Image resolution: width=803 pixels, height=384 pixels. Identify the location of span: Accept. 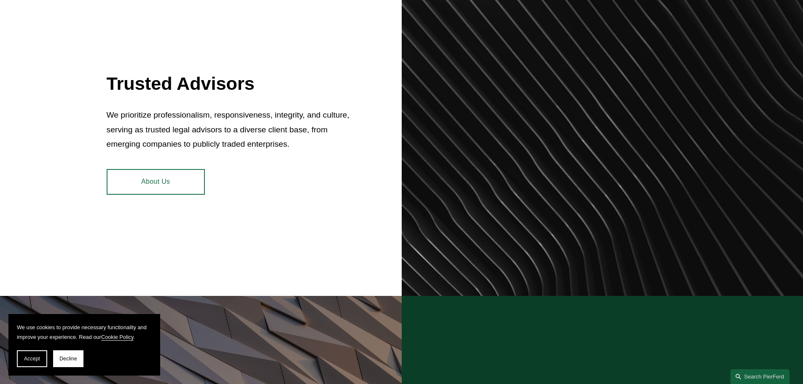
(32, 359).